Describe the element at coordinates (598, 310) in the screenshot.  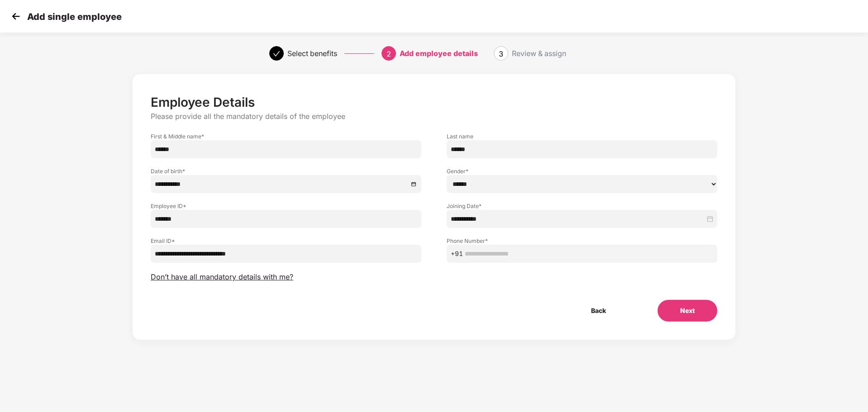
I see `button: Back` at that location.